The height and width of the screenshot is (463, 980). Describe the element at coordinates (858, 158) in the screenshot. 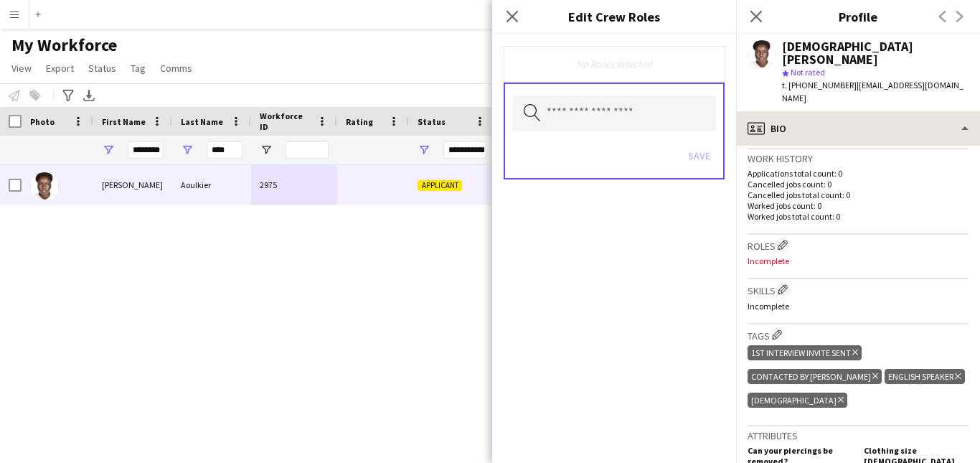

I see `h3: Work history` at that location.